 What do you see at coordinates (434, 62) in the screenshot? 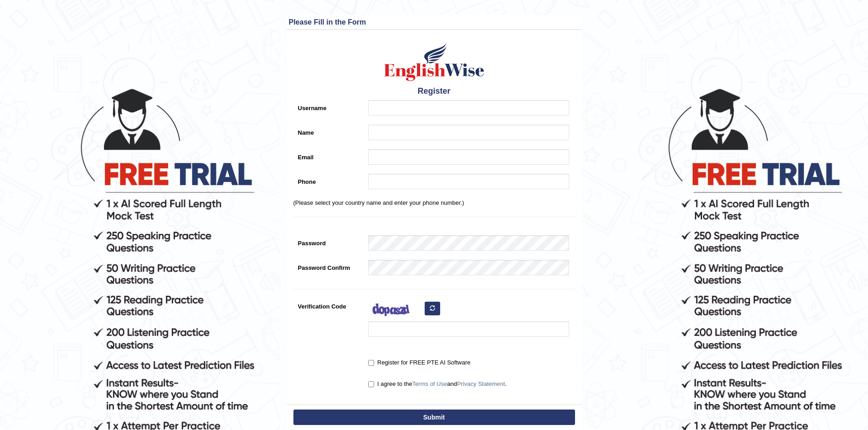
I see `img: Logo of English Wise create a new account for intelligent practice with AI` at bounding box center [434, 62].